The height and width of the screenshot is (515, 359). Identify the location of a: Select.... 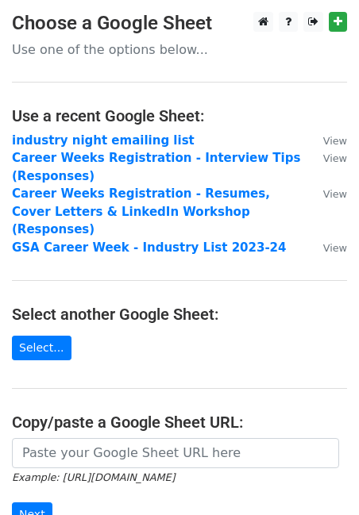
(41, 348).